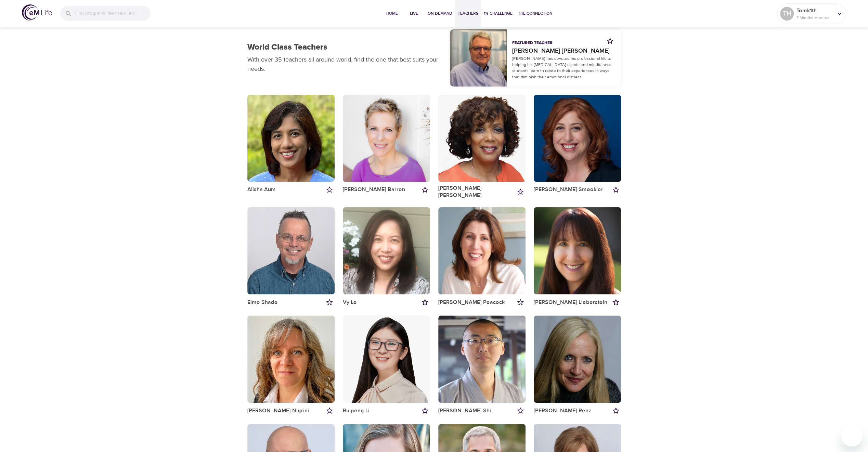 The height and width of the screenshot is (452, 868). Describe the element at coordinates (532, 43) in the screenshot. I see `p: Featured Teacher` at that location.